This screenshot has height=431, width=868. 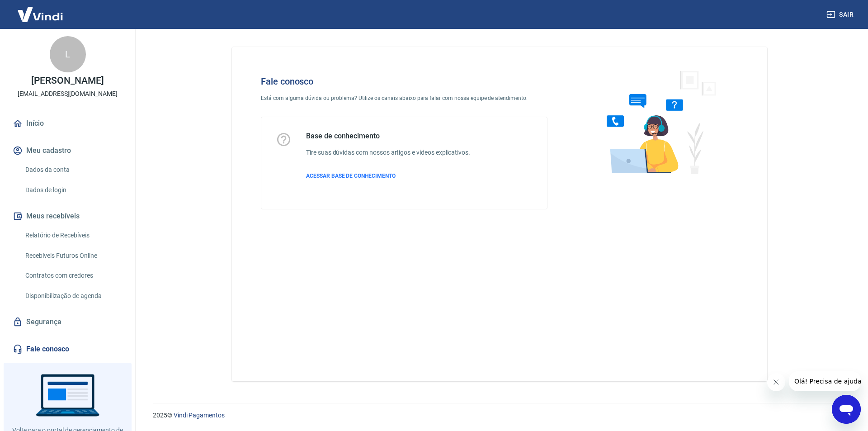 What do you see at coordinates (41, 10) in the screenshot?
I see `span: Olá! Precisa de ajuda?` at bounding box center [41, 10].